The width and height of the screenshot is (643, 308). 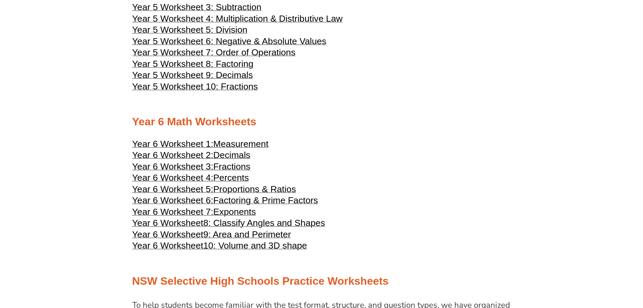 What do you see at coordinates (173, 189) in the screenshot?
I see `span: Year 6 Worksheet 5:` at bounding box center [173, 189].